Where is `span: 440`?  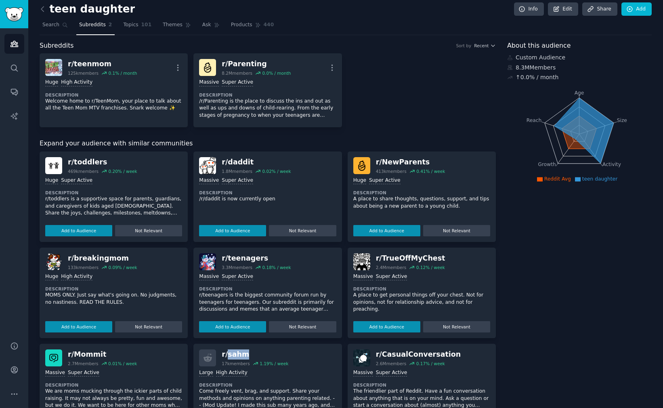 span: 440 is located at coordinates (269, 25).